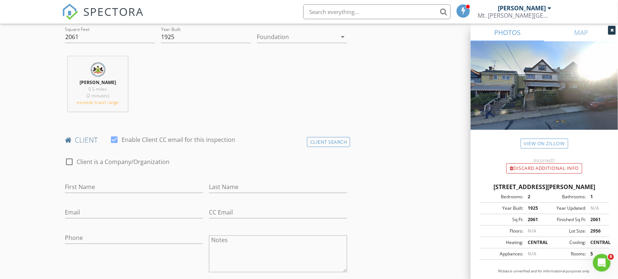  I want to click on div: Bedrooms:, so click(502, 197).